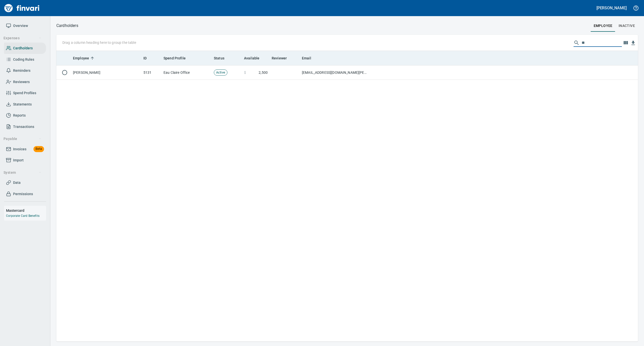 Image resolution: width=644 pixels, height=346 pixels. What do you see at coordinates (22, 172) in the screenshot?
I see `span: System` at bounding box center [22, 172].